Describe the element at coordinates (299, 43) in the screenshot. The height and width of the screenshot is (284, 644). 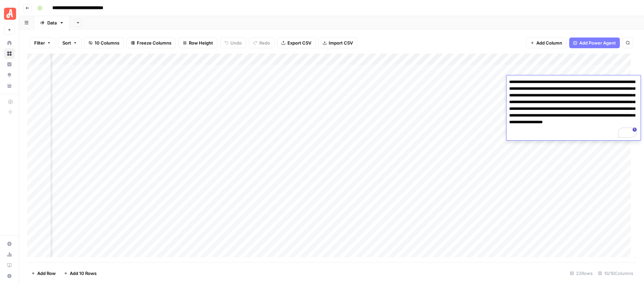
I see `span: Export CSV` at that location.